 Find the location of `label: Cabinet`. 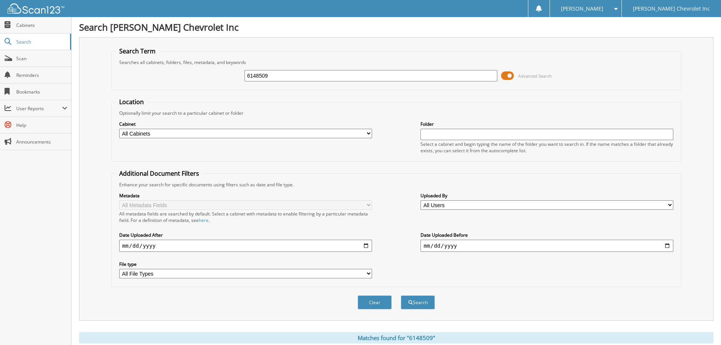

label: Cabinet is located at coordinates (246, 124).